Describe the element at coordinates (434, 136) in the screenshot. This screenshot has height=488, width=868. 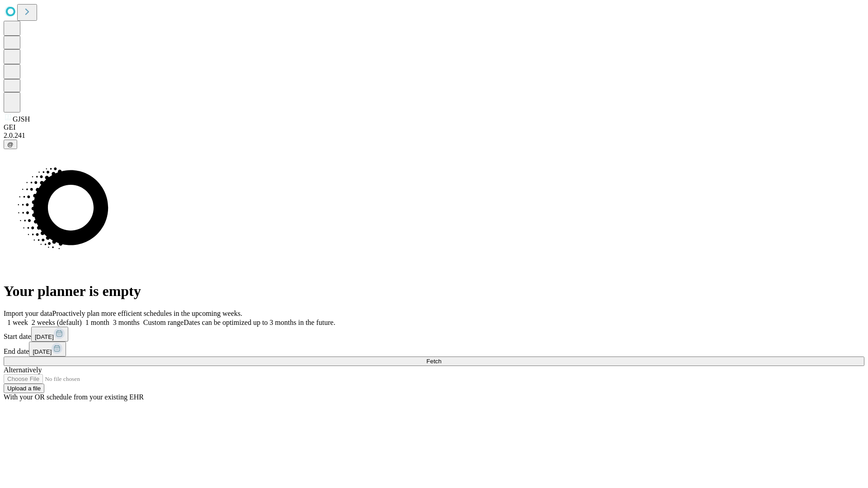
I see `div: 2.0.241` at that location.